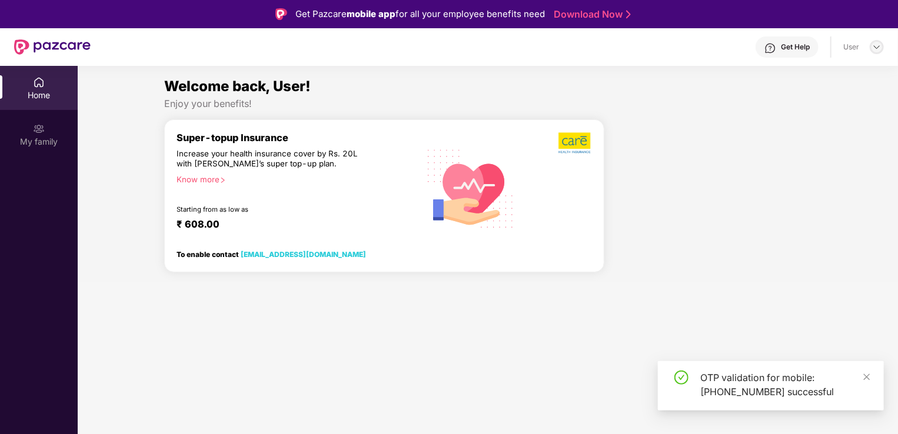 The width and height of the screenshot is (898, 434). Describe the element at coordinates (222, 180) in the screenshot. I see `span: right` at that location.